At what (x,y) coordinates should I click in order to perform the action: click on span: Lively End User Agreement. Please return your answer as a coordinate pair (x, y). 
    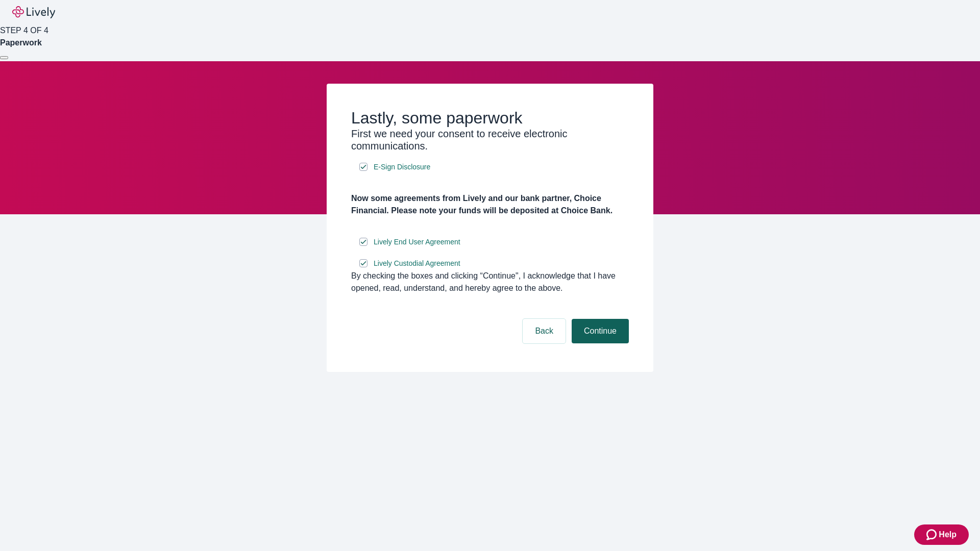
    Looking at the image, I should click on (417, 242).